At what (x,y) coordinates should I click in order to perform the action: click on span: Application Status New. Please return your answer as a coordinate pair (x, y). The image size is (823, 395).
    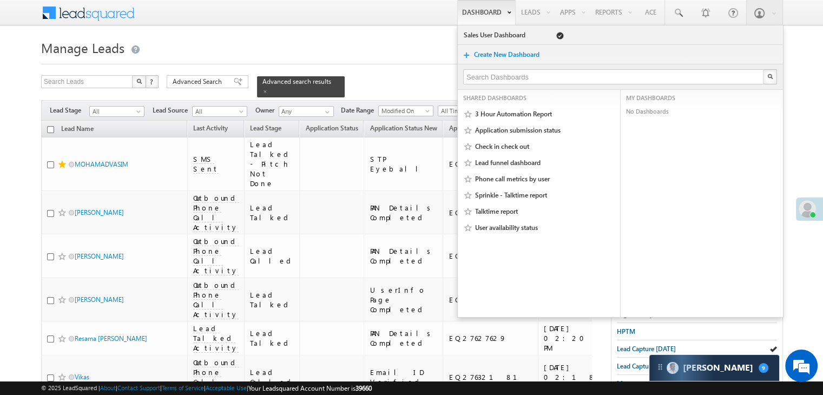
    Looking at the image, I should click on (403, 128).